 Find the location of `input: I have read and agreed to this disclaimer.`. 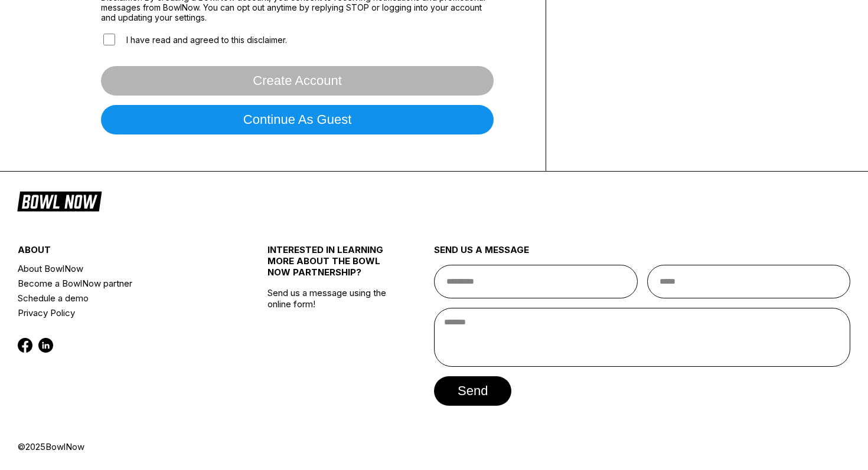

input: I have read and agreed to this disclaimer. is located at coordinates (109, 40).